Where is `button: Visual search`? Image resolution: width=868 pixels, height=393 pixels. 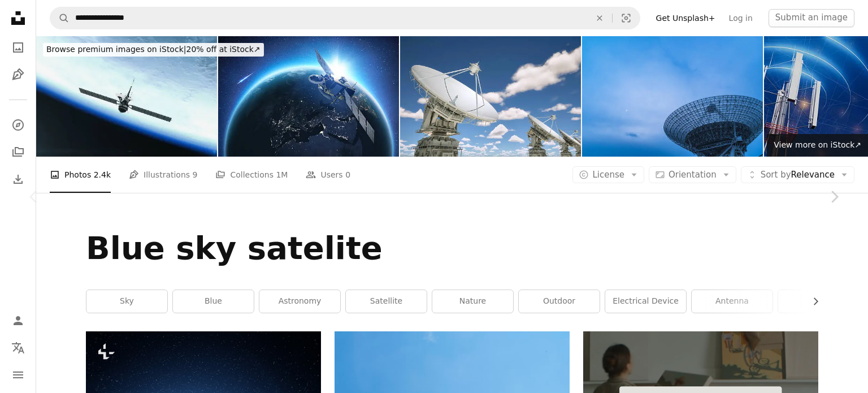
button: Visual search is located at coordinates (627, 18).